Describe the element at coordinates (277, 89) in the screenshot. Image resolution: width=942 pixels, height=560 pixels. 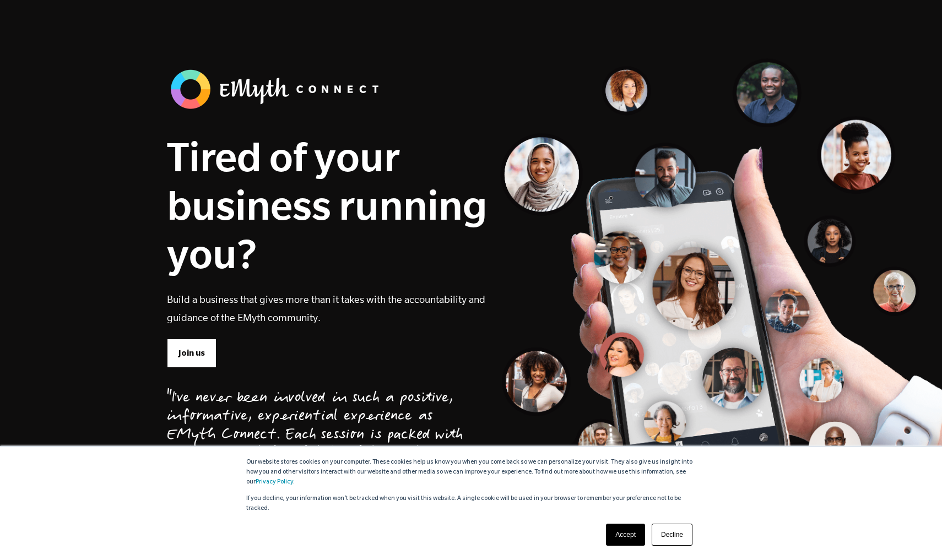
I see `img: banner_logo` at that location.